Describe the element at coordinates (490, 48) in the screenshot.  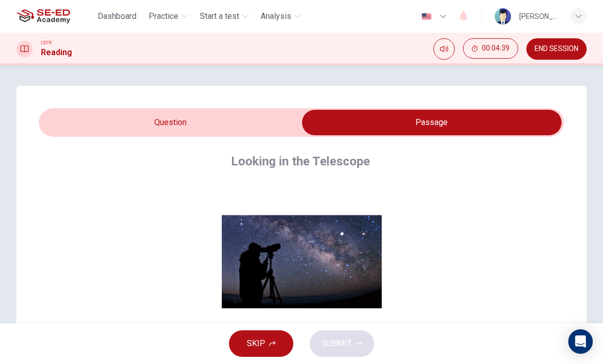
I see `button: 00:04:39` at that location.